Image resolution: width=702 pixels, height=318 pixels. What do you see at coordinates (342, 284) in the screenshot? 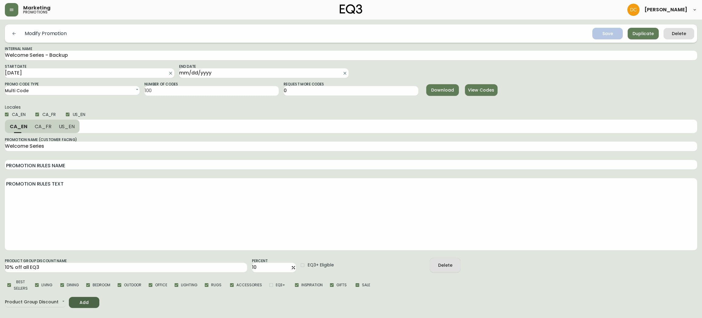
I see `span: Gifts` at bounding box center [342, 284].